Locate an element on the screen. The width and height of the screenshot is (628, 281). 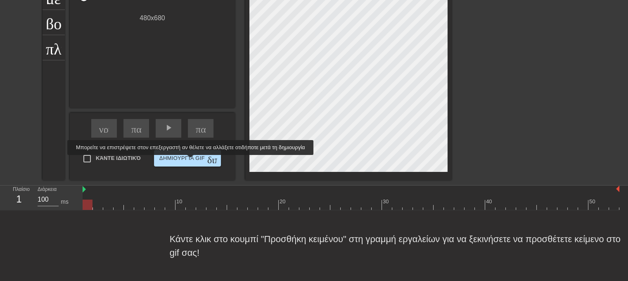
font: 480 is located at coordinates (145, 18).